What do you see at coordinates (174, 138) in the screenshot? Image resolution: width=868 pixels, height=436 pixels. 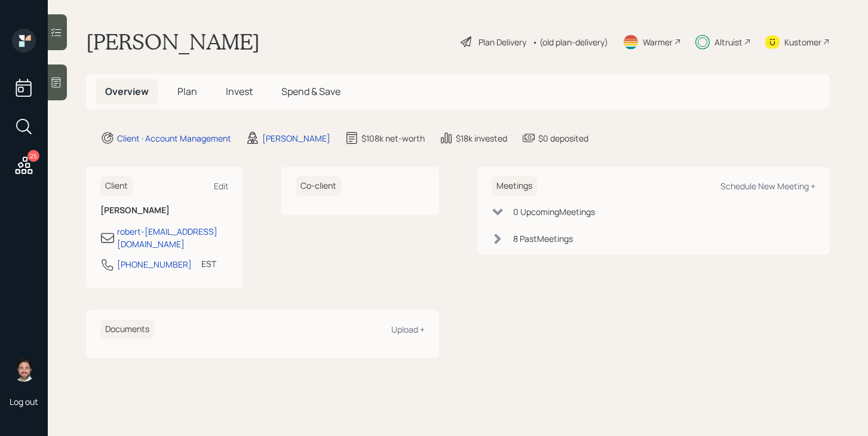 I see `div: Client · Account Management` at bounding box center [174, 138].